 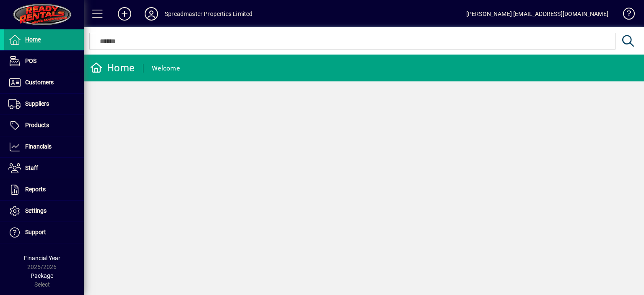 What do you see at coordinates (31, 61) in the screenshot?
I see `span: POS` at bounding box center [31, 61].